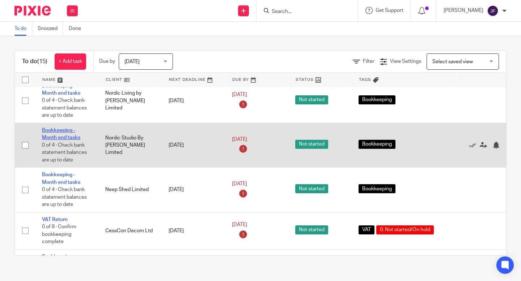  Describe the element at coordinates (452, 62) in the screenshot. I see `span: Select saved view` at that location.